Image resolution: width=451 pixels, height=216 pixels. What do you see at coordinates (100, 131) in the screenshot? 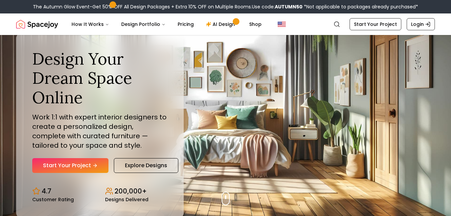
I see `p: Work 1:1 with expert interior designers to create a personalized design, complete with curated fu...` at bounding box center [100, 131].